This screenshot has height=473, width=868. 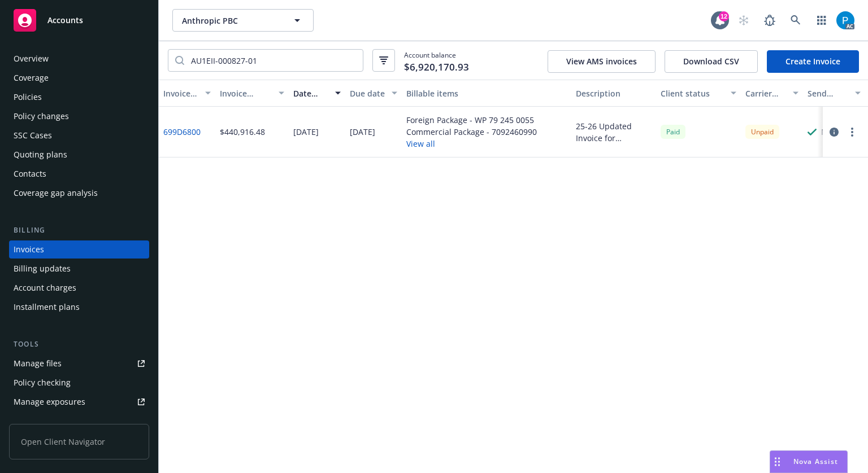 I want to click on div: Installment plans, so click(x=46, y=307).